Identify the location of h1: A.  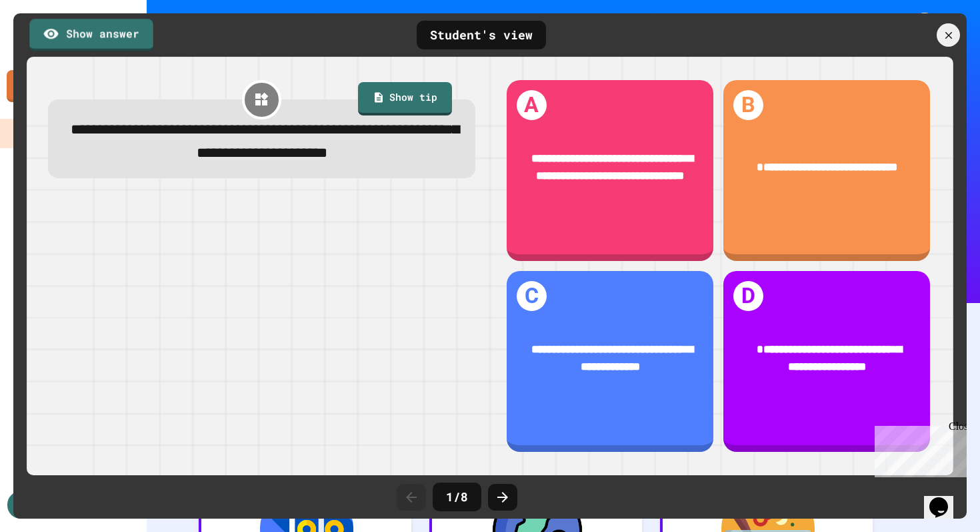
(532, 105).